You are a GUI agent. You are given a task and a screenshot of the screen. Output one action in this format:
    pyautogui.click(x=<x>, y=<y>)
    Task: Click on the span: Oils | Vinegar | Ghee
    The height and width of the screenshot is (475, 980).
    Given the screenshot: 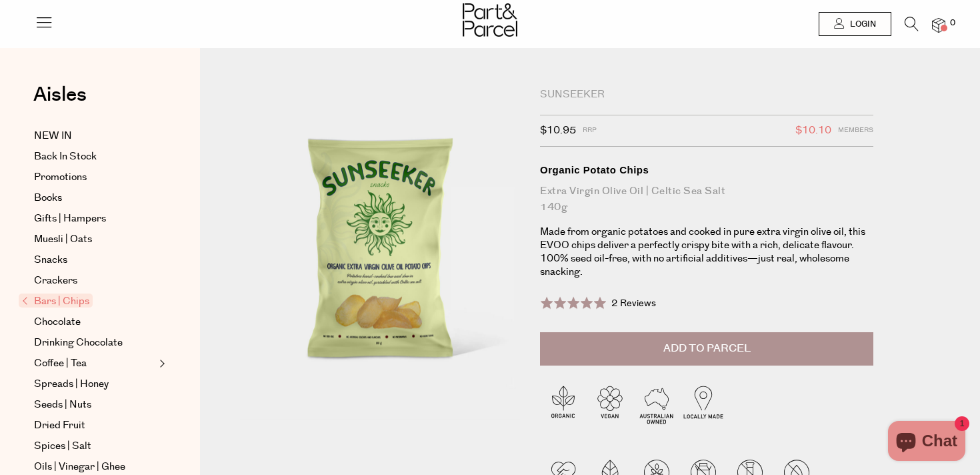 What is the action you would take?
    pyautogui.click(x=79, y=467)
    